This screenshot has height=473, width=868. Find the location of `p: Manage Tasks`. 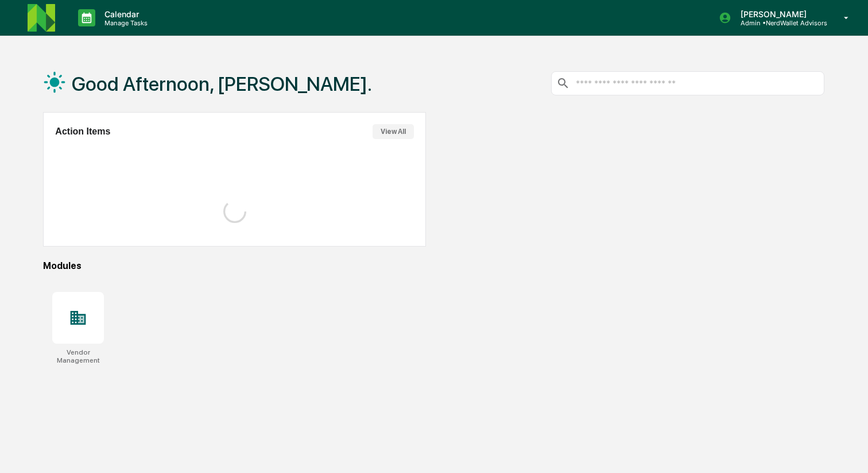

p: Manage Tasks is located at coordinates (124, 23).